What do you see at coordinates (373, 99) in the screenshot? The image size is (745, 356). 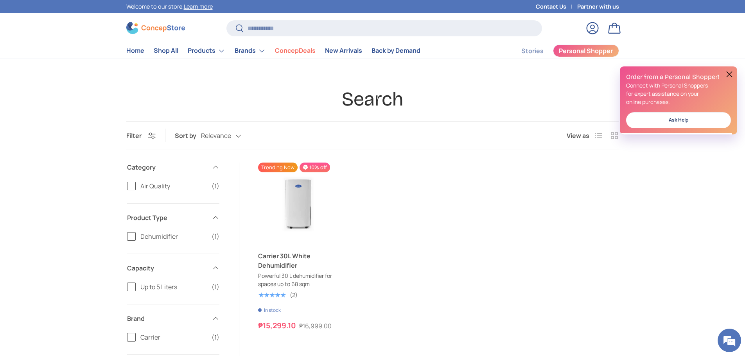 I see `h1: Search` at bounding box center [373, 99].